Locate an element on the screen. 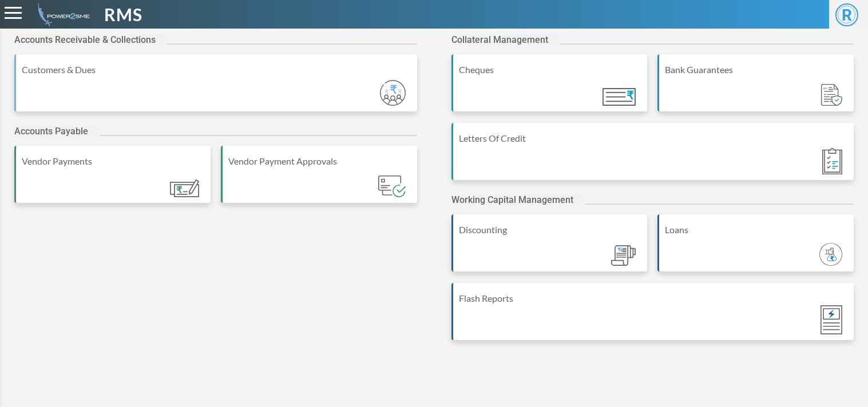 This screenshot has height=407, width=868. a: Vendor Payment Approvals Module_ic is located at coordinates (319, 180).